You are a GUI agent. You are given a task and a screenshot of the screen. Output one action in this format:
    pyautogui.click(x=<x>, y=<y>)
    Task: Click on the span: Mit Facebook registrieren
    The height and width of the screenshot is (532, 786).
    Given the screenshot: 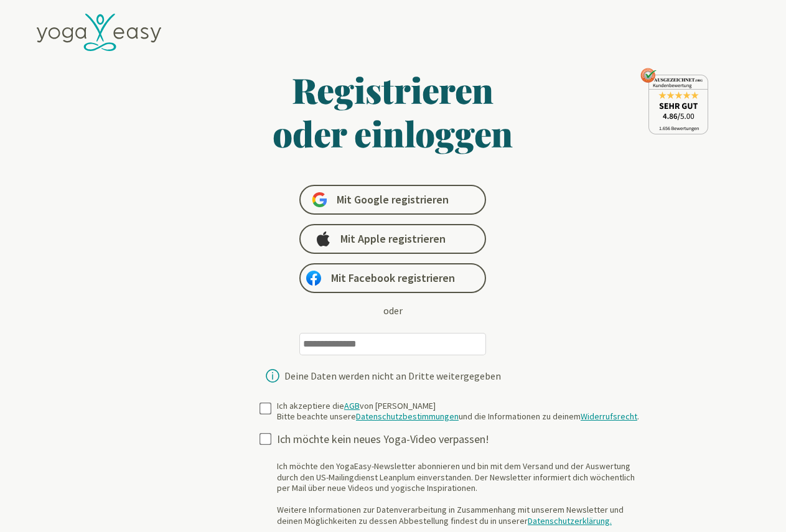 What is the action you would take?
    pyautogui.click(x=393, y=278)
    